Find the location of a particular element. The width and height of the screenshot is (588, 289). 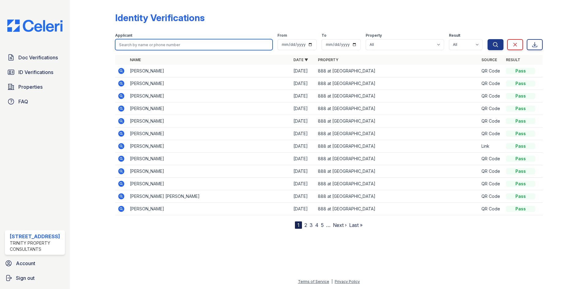

a: FAQ is located at coordinates (35, 102).